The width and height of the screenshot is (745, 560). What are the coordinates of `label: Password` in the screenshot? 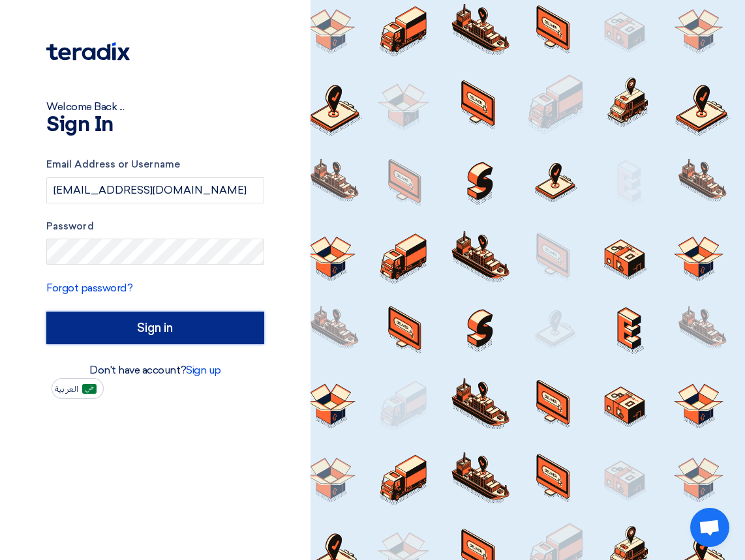 It's located at (155, 226).